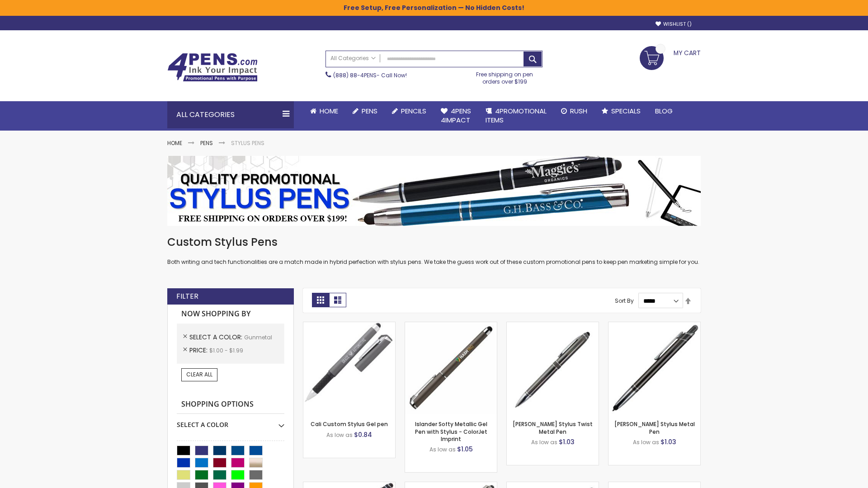 This screenshot has height=488, width=868. Describe the element at coordinates (353, 58) in the screenshot. I see `a: All Categories` at that location.